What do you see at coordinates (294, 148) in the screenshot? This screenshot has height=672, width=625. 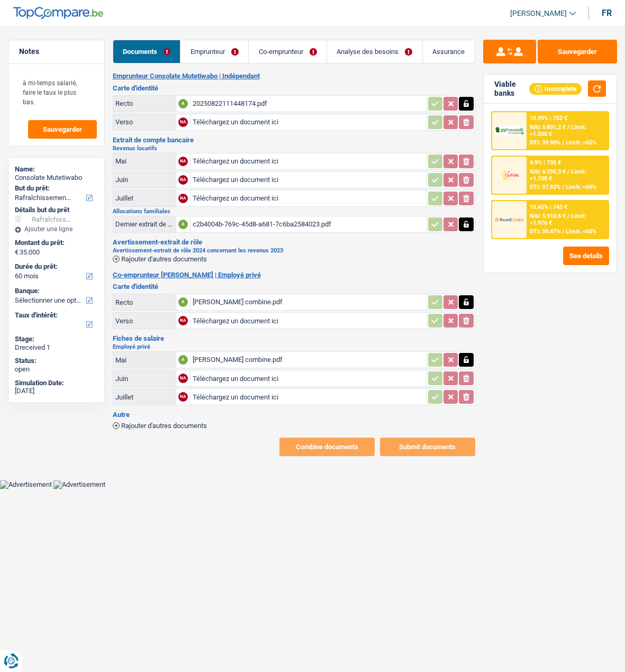 I see `h2: Revenus locatifs` at bounding box center [294, 148].